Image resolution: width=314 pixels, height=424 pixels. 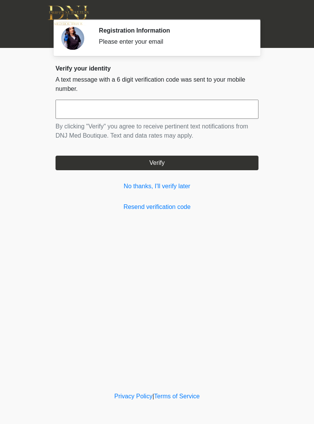 I want to click on div: Please enter your email, so click(x=173, y=42).